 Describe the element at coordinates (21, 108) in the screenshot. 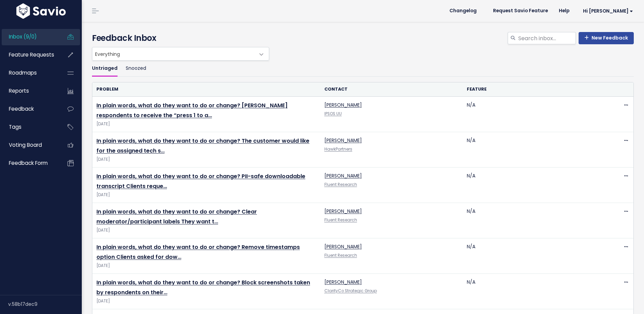

I see `span: Feedback` at that location.